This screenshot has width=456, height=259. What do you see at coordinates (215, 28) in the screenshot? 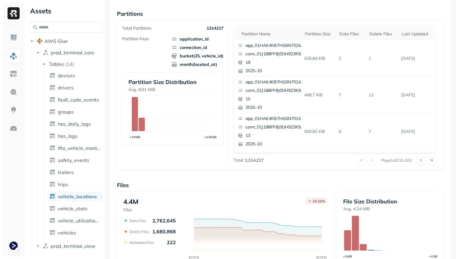
I see `p: 1314217` at bounding box center [215, 28].